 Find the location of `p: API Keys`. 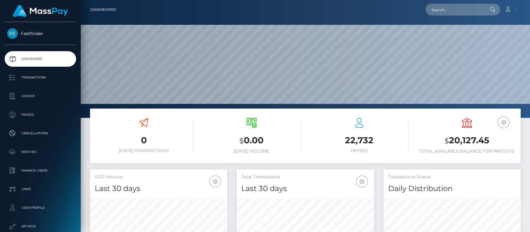

p: API Keys is located at coordinates (40, 227).